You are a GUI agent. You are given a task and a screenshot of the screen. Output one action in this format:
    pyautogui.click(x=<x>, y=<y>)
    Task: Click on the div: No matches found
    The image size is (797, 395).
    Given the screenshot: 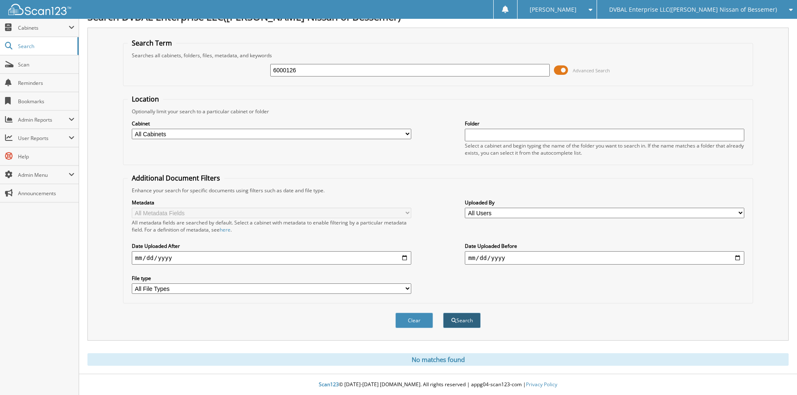 What is the action you would take?
    pyautogui.click(x=438, y=360)
    